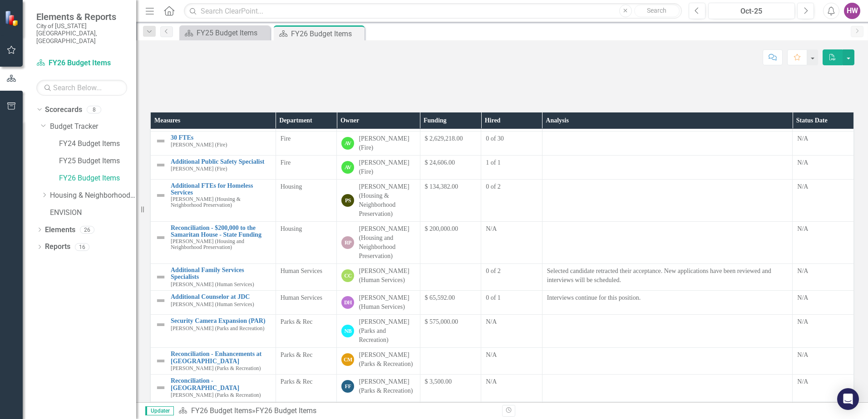  I want to click on div: NB, so click(348, 332).